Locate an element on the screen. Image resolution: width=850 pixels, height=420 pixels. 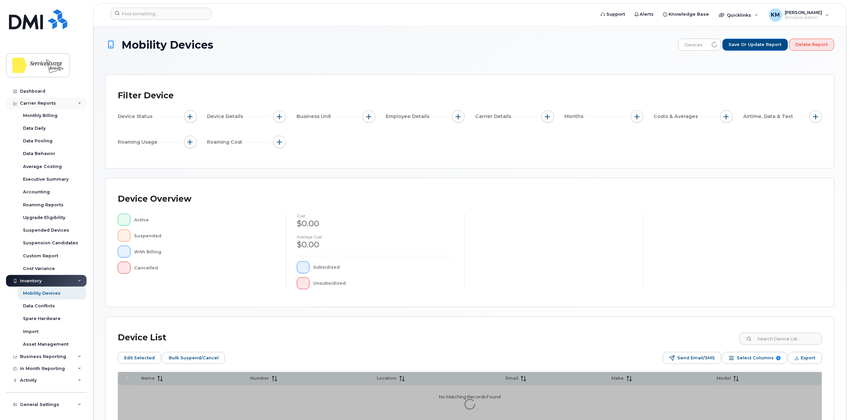
span: Select Columns is located at coordinates (756, 358).